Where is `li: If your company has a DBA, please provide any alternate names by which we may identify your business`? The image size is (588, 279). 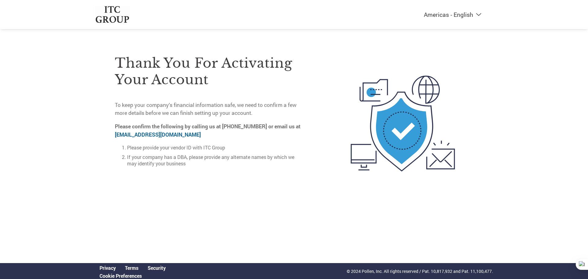
li: If your company has a DBA, please provide any alternate names by which we may identify your business is located at coordinates (216, 160).